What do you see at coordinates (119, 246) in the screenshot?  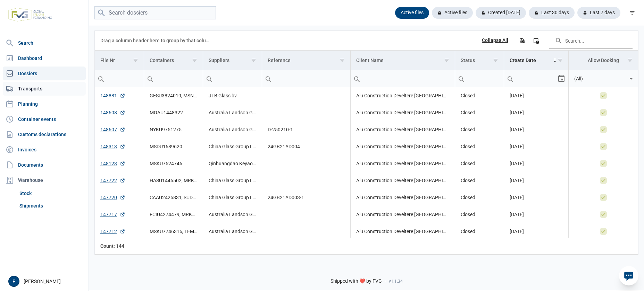 I see `div: File Nr Count: 144` at bounding box center [119, 246].